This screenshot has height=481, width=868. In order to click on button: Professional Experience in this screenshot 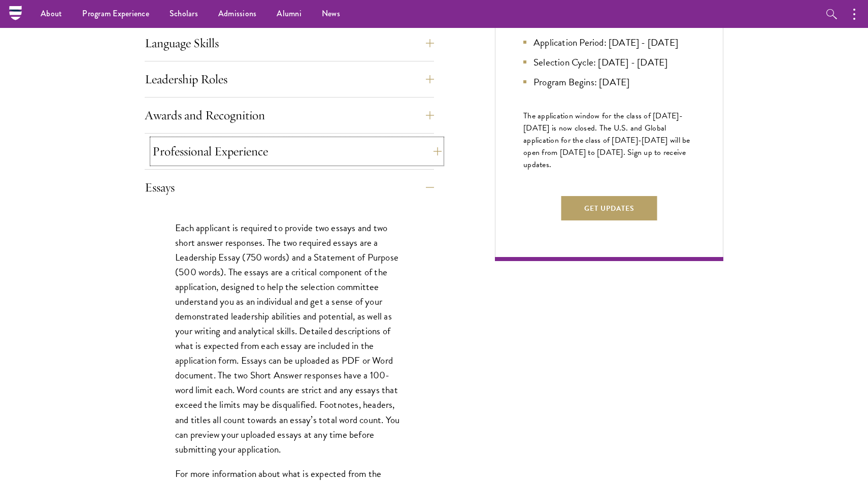, I will do `click(297, 152)`.